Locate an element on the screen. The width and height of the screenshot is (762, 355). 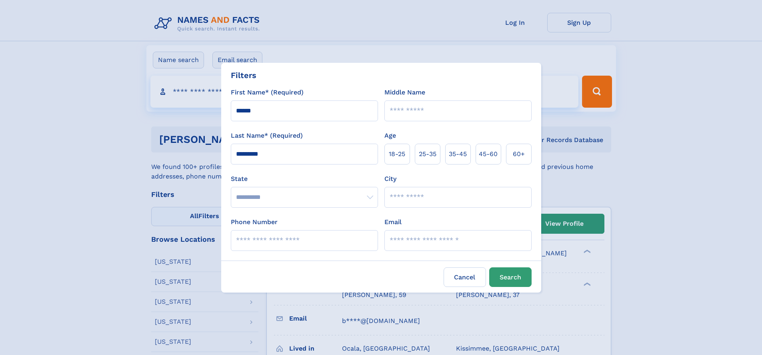
label: State is located at coordinates (304, 179).